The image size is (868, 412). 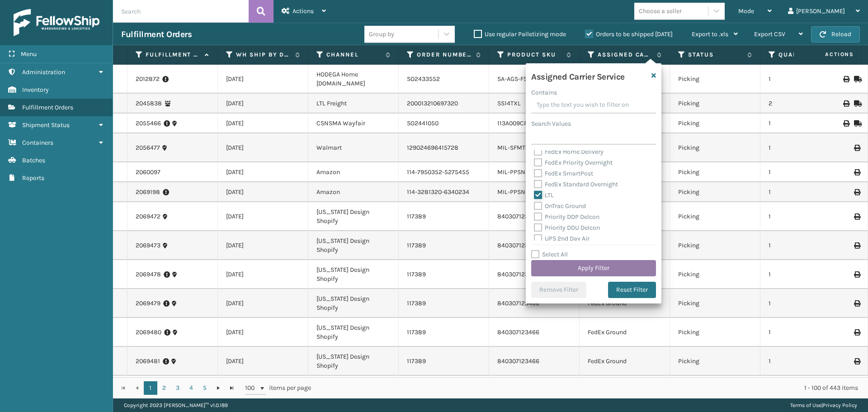 I want to click on span: Reports, so click(x=33, y=177).